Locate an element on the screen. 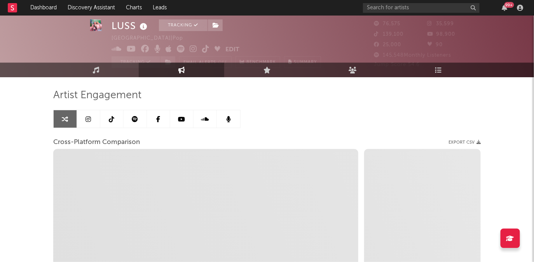 This screenshot has height=262, width=534. button: Edit is located at coordinates (233, 50).